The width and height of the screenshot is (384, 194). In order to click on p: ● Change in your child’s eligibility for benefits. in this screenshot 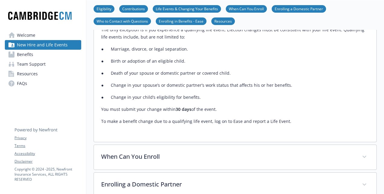, I will do `click(235, 98)`.